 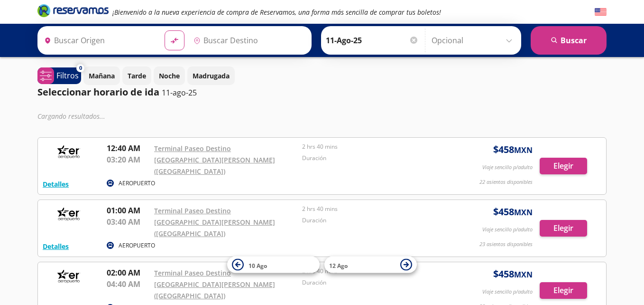 I want to click on button: Mañana, so click(x=102, y=75).